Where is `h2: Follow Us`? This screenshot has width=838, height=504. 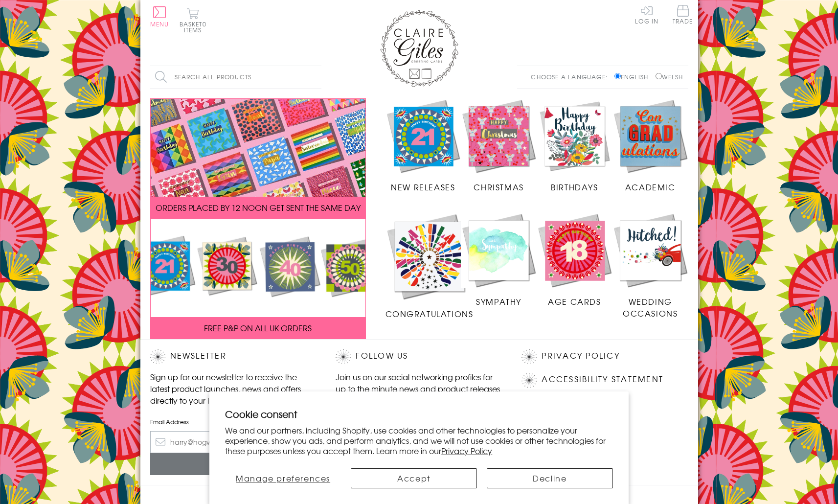
h2: Follow Us is located at coordinates (419, 357).